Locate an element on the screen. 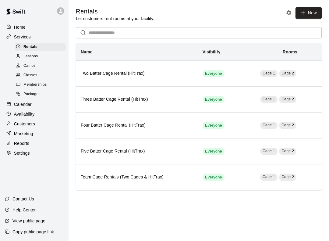  a: Home is located at coordinates (34, 27).